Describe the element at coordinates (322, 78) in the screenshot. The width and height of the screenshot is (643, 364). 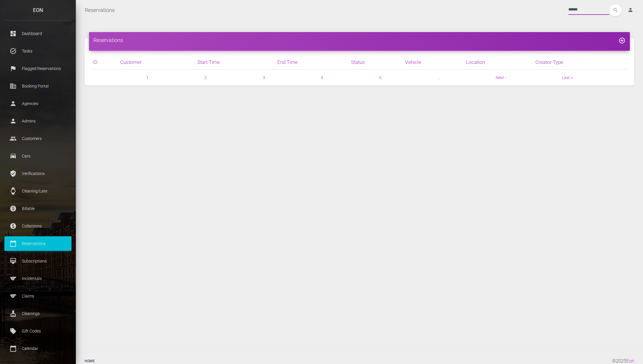
I see `a: 4` at that location.